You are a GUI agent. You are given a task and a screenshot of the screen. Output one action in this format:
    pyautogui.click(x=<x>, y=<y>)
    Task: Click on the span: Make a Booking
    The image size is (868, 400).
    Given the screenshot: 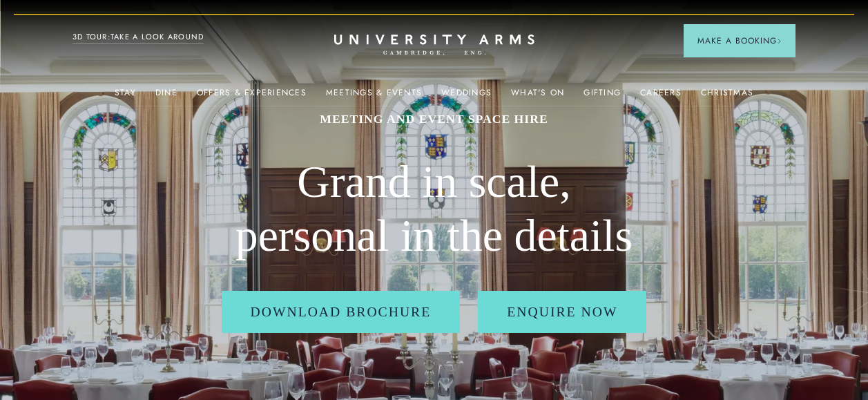 What is the action you would take?
    pyautogui.click(x=740, y=41)
    